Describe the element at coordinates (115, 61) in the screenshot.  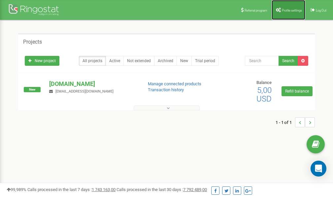
I see `a: Active` at that location.